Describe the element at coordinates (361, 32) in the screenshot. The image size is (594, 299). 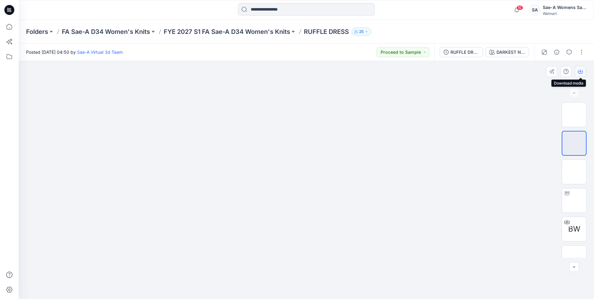
I see `button: 25` at that location.